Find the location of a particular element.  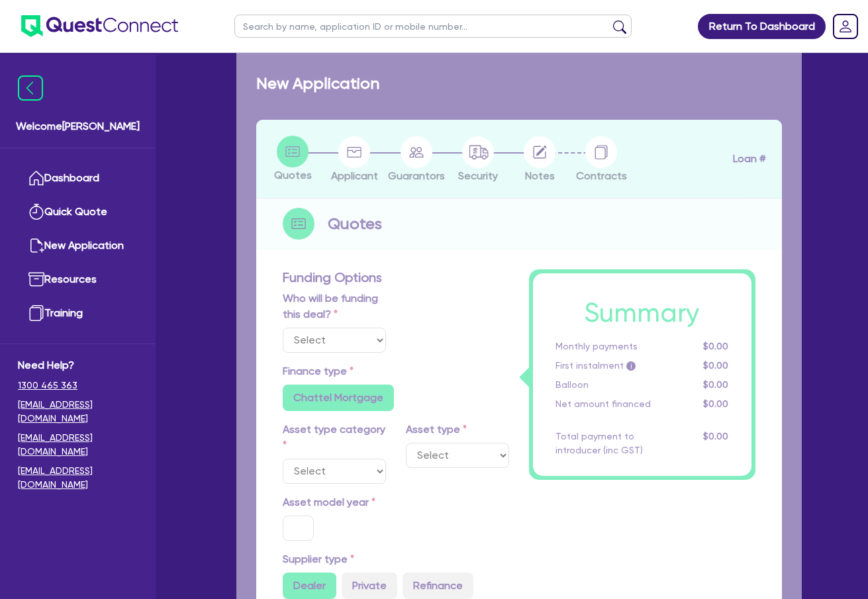

span: Need Help? is located at coordinates (77, 365).